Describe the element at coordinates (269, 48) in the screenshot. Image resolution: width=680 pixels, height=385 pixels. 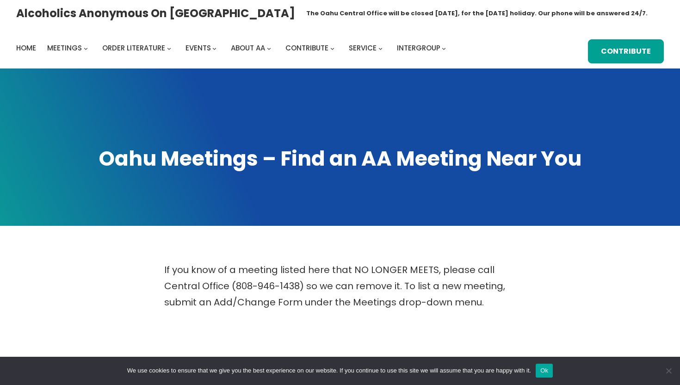
I see `button: About AA submenu` at that location.